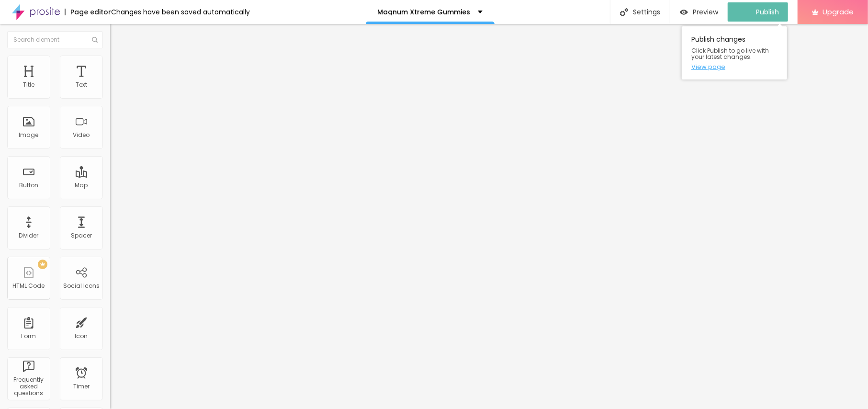 The height and width of the screenshot is (409, 868). What do you see at coordinates (734, 66) in the screenshot?
I see `a: View page` at bounding box center [734, 66].